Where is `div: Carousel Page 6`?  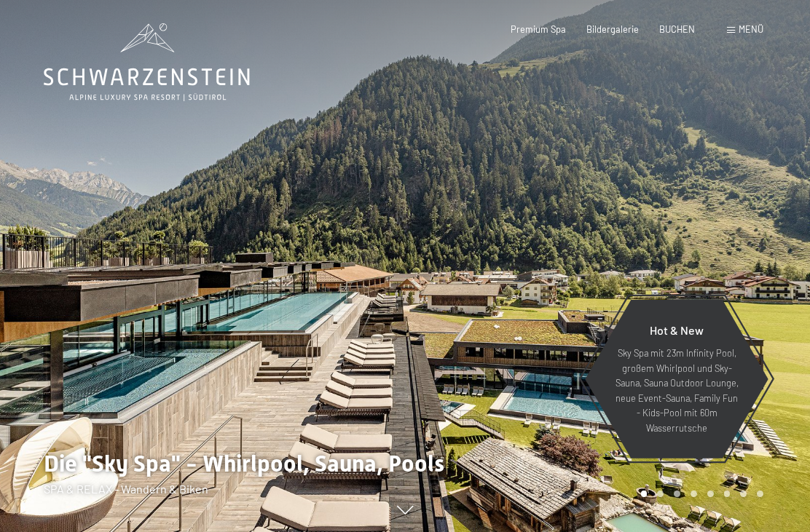 div: Carousel Page 6 is located at coordinates (727, 494).